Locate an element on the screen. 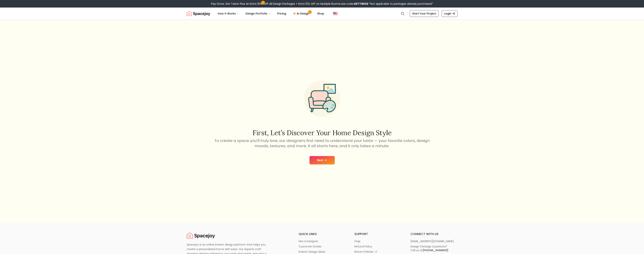 This screenshot has height=254, width=644. b: GETTWICE is located at coordinates (361, 4).